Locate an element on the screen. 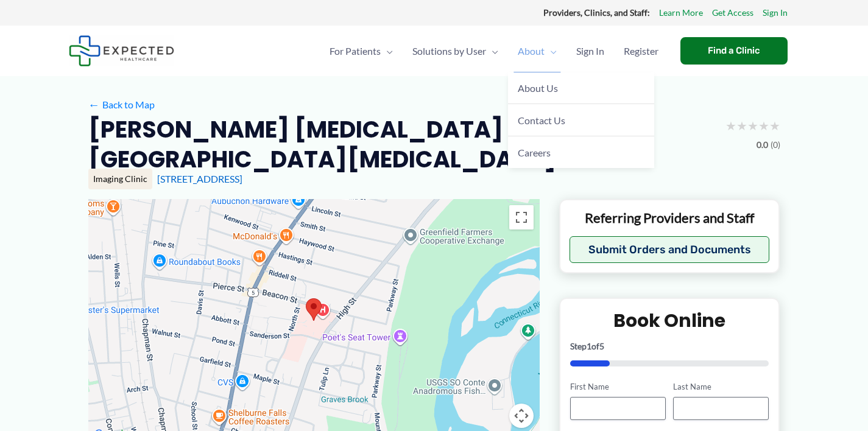  a: Learn More is located at coordinates (681, 13).